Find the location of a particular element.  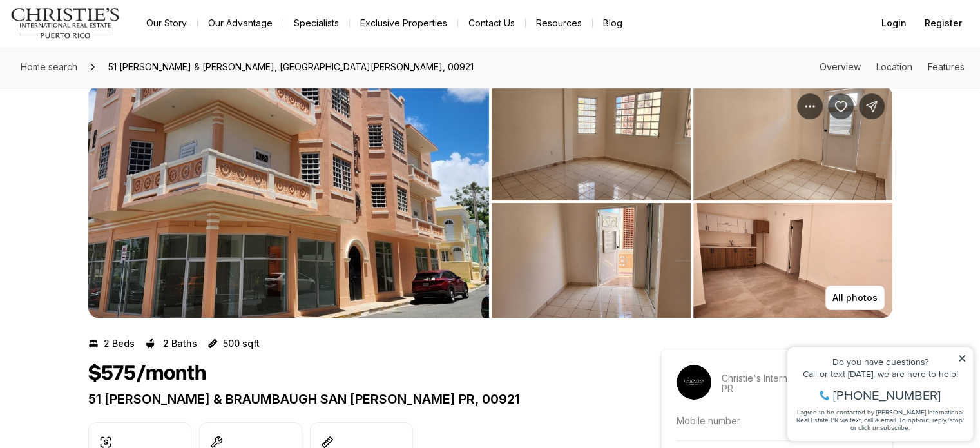

a: Skip to: Location is located at coordinates (895, 66).